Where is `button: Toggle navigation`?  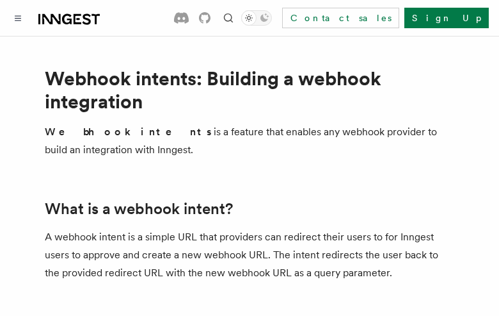 button: Toggle navigation is located at coordinates (18, 18).